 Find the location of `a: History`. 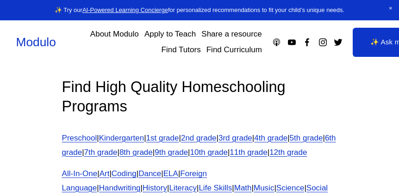

a: History is located at coordinates (154, 188).